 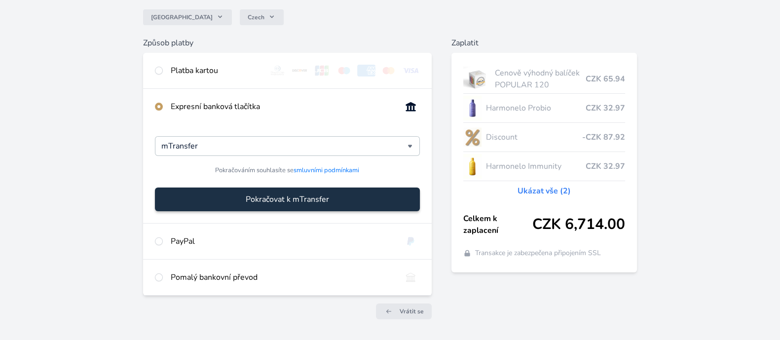 What do you see at coordinates (473, 108) in the screenshot?
I see `img: CLEAN_PROBIO_se_stinem_x-lo.jpg` at bounding box center [473, 108].